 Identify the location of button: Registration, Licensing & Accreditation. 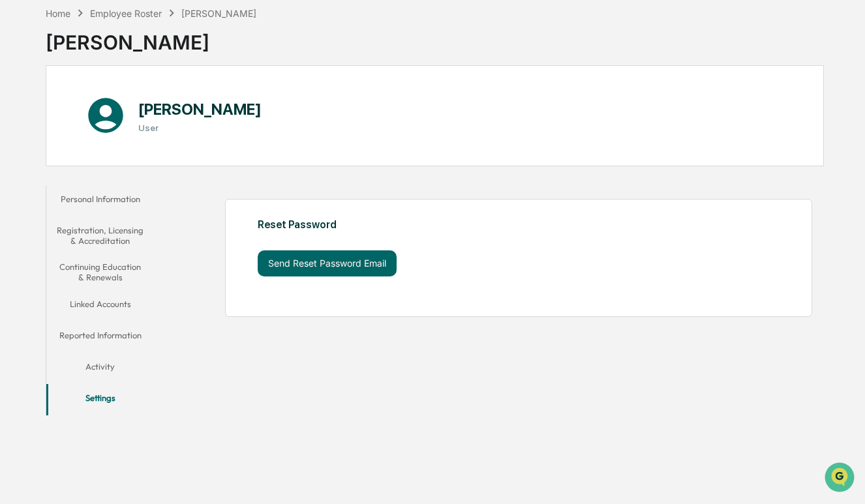
(100, 236).